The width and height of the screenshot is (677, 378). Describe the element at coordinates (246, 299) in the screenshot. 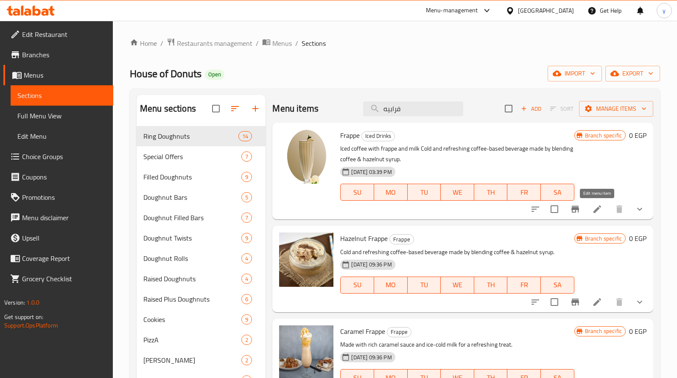

I see `span: 6` at that location.